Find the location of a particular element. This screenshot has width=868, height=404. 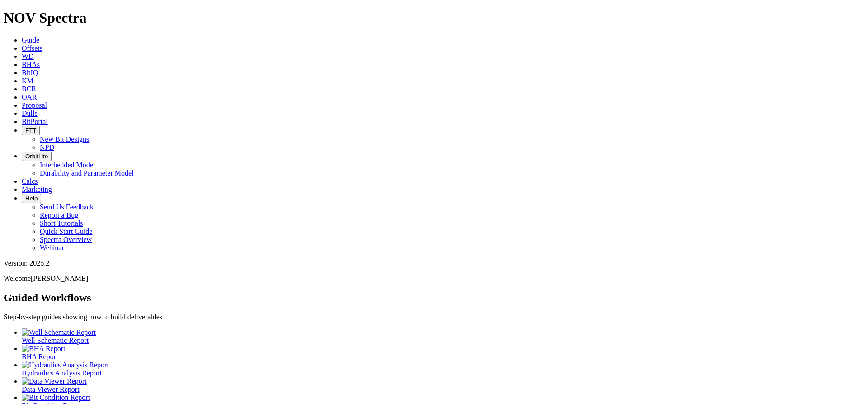

span: FTT is located at coordinates (31, 130).